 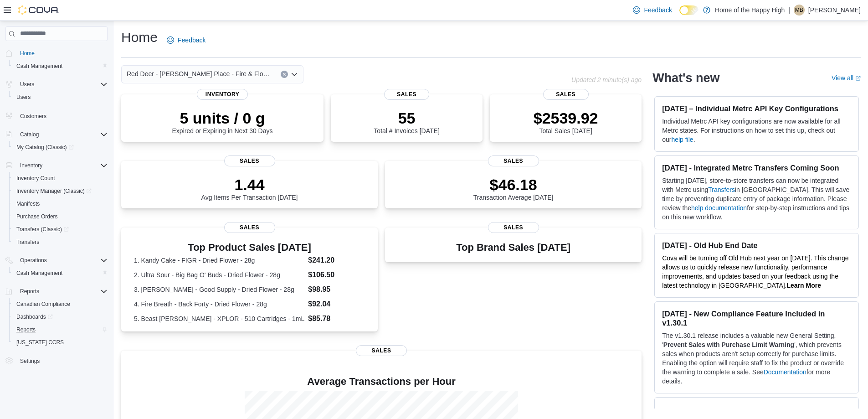 I want to click on h1: Home, so click(x=139, y=37).